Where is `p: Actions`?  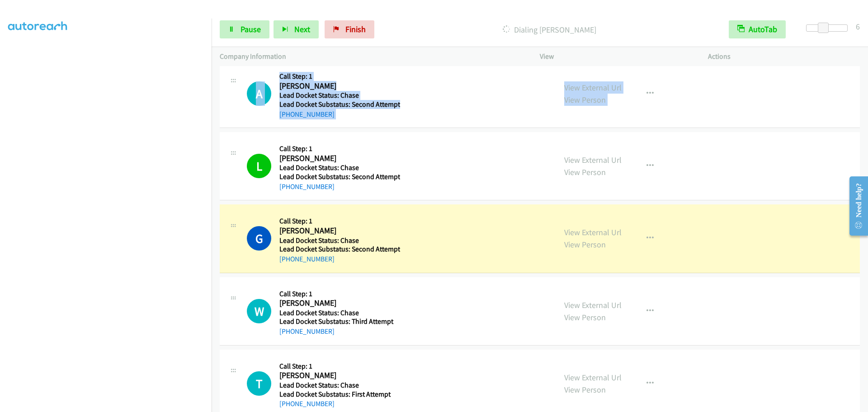
p: Actions is located at coordinates (784, 57).